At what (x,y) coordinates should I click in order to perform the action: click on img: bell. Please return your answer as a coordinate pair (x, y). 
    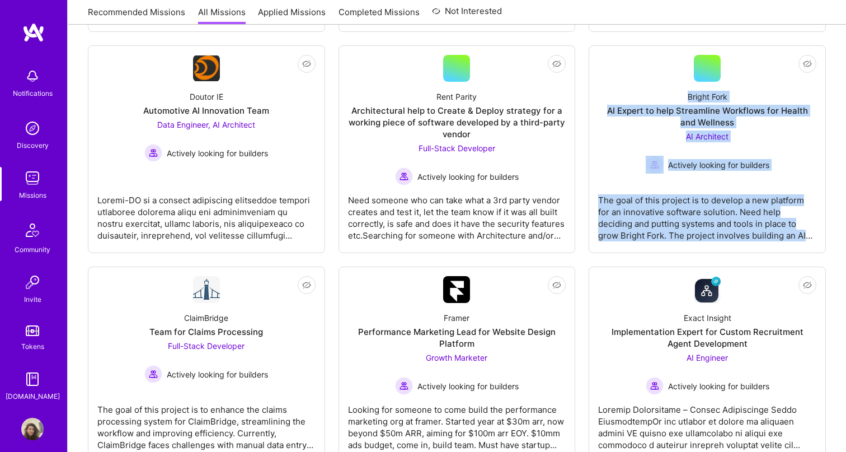
    Looking at the image, I should click on (32, 76).